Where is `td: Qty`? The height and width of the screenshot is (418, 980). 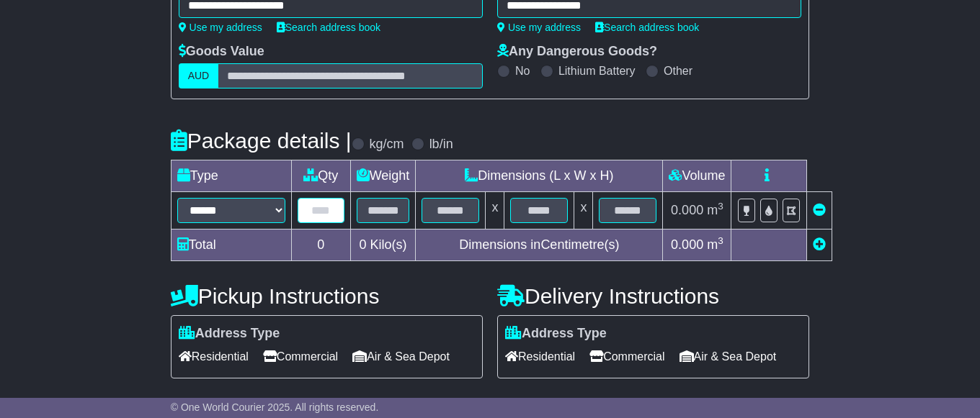 td: Qty is located at coordinates (321, 176).